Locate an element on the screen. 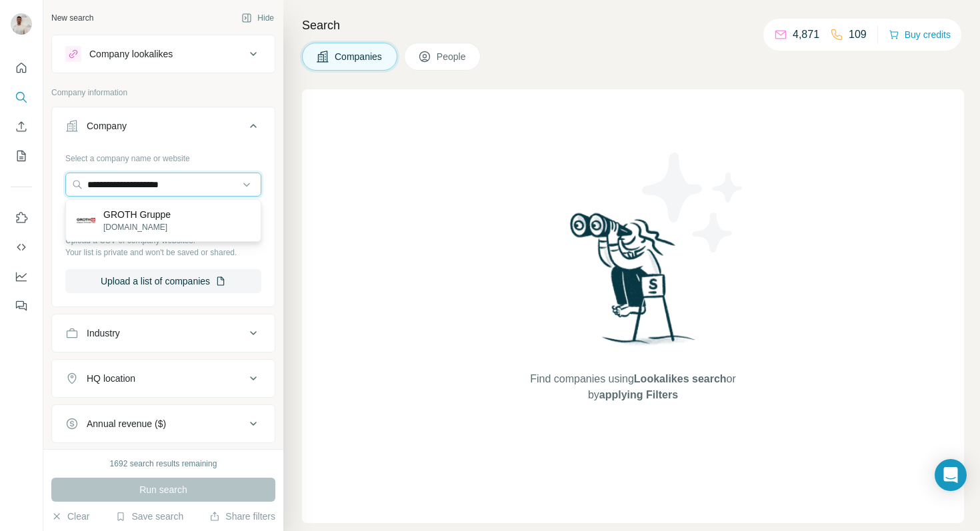 The image size is (980, 531). span: People is located at coordinates (452, 57).